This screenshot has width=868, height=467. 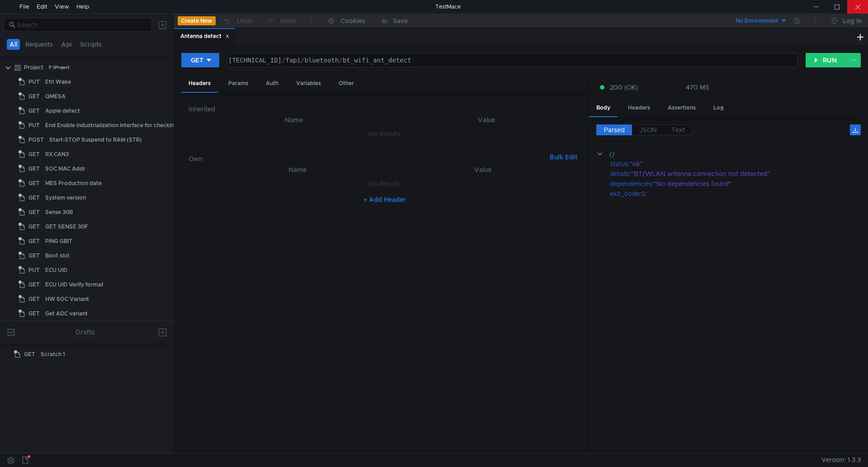 What do you see at coordinates (619, 164) in the screenshot?
I see `div: status` at bounding box center [619, 164].